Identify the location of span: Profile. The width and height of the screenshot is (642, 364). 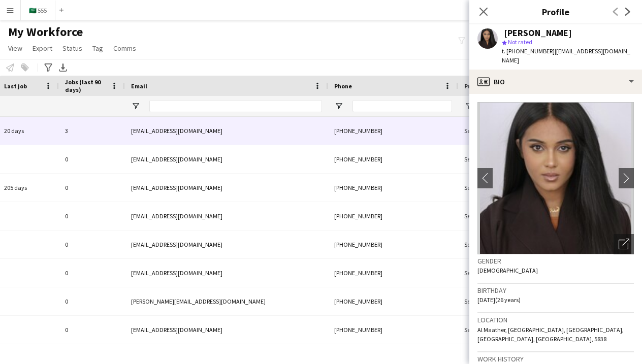
(474, 86).